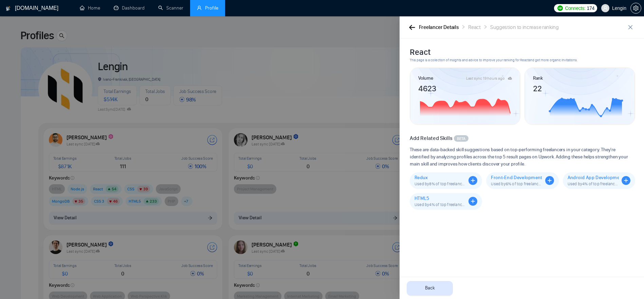 This screenshot has width=644, height=299. What do you see at coordinates (461, 139) in the screenshot?
I see `span: BETA` at bounding box center [461, 139].